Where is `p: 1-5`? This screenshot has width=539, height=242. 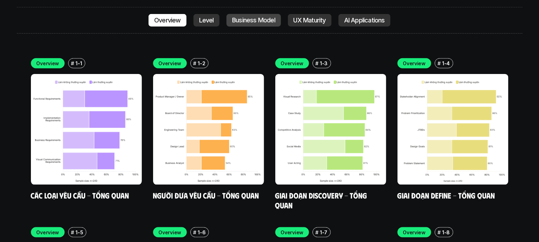
p: 1-5 is located at coordinates (79, 232).